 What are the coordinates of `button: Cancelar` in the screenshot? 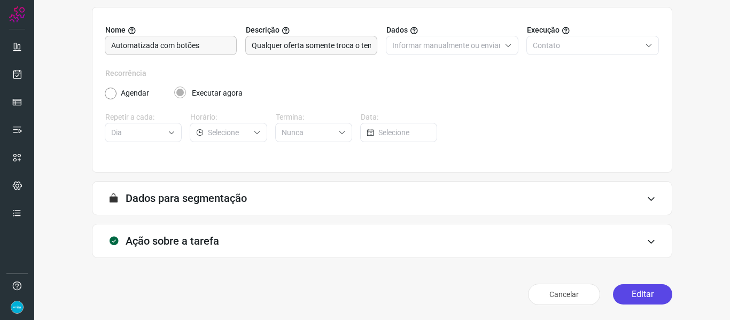 It's located at (564, 295).